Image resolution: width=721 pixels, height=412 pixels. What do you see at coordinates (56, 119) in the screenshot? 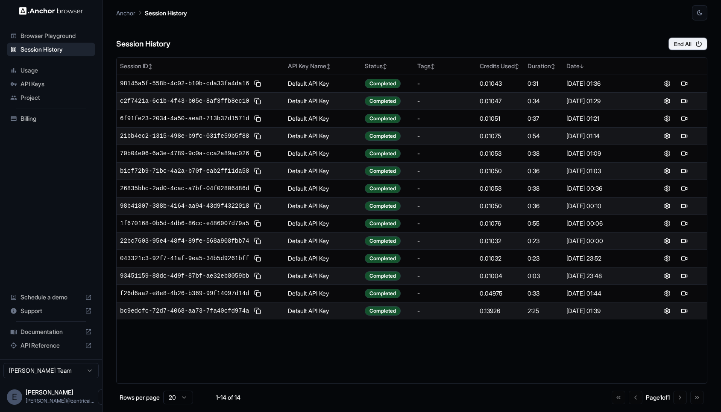
I see `span: Billing` at bounding box center [56, 119].